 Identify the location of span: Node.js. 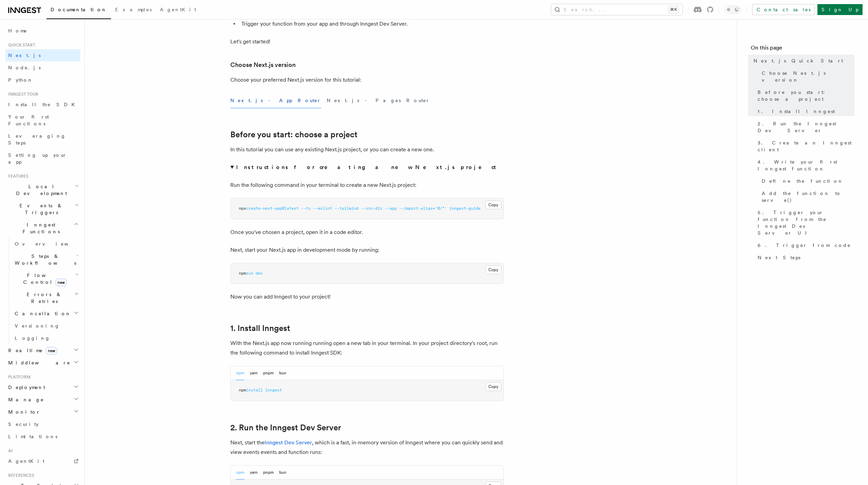
(24, 68).